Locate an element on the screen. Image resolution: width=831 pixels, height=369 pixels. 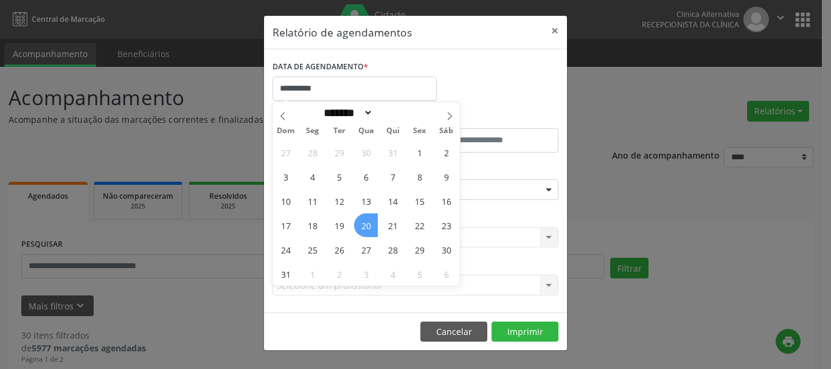
span: Agosto 4, 2025 is located at coordinates (312, 176).